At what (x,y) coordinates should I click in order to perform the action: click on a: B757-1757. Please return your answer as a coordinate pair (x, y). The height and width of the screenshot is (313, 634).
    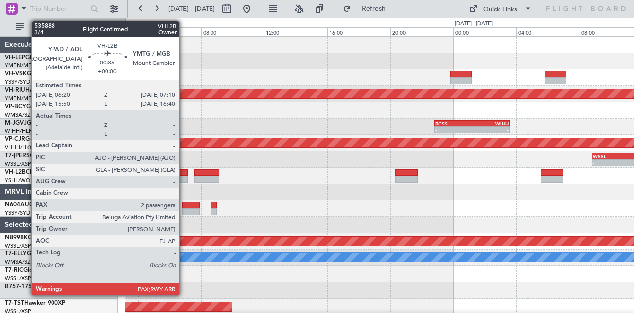
    Looking at the image, I should click on (20, 286).